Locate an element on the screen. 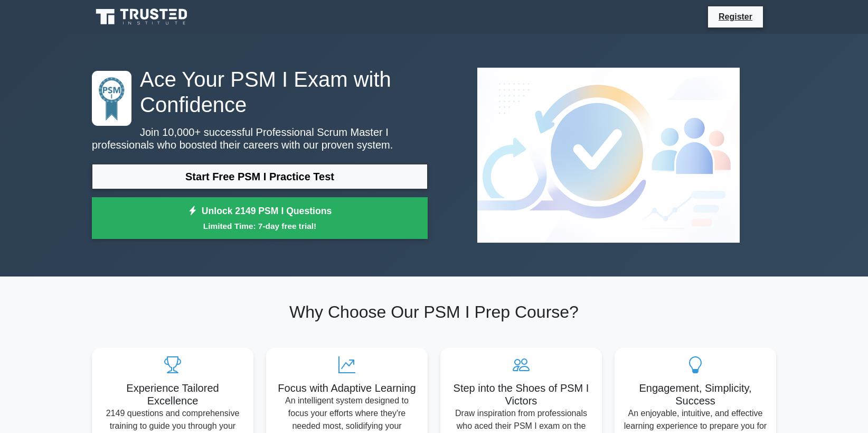 This screenshot has height=433, width=868. a: Register is located at coordinates (736, 16).